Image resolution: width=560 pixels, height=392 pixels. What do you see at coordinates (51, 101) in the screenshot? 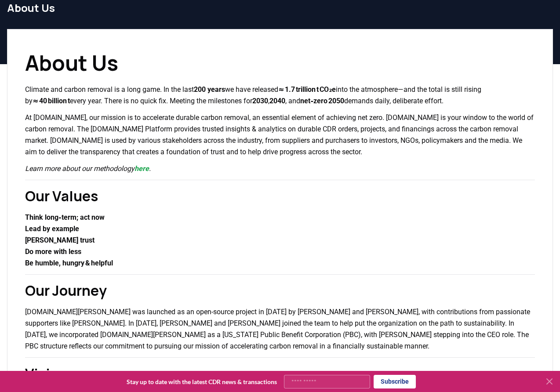
I see `strong: ≈ 40 billion t` at bounding box center [51, 101].